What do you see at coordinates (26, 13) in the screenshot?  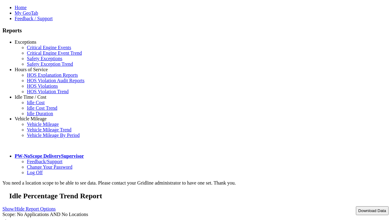 I see `a: My GeoTab` at bounding box center [26, 13].